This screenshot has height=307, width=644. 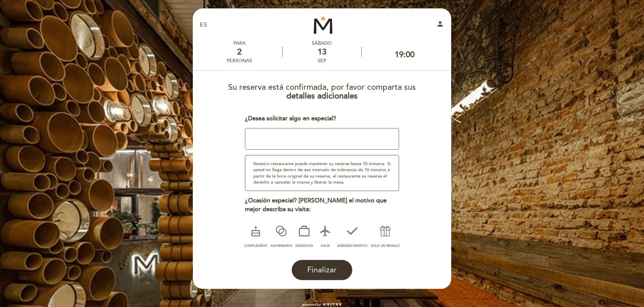 I want to click on div: sep., so click(x=322, y=60).